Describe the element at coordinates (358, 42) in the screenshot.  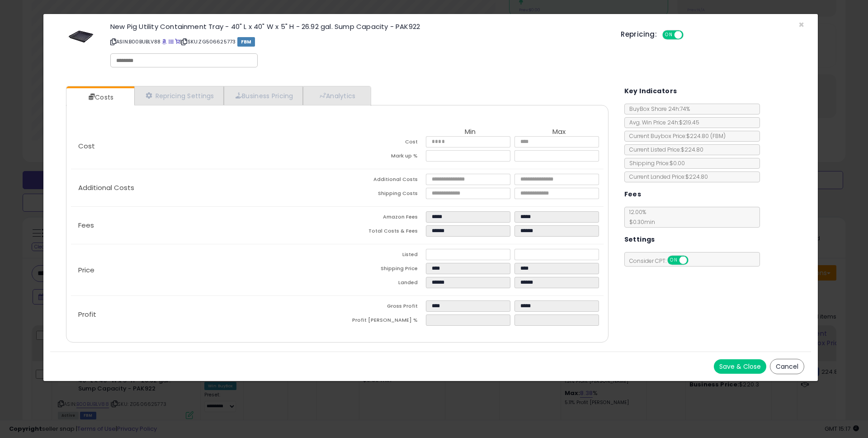
I see `p: ASIN: B00BUBLV88 | SKU: ZG506625773` at that location.